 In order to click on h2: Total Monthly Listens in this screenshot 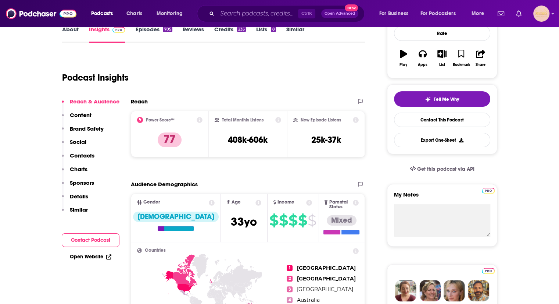, I will do `click(243, 120)`.